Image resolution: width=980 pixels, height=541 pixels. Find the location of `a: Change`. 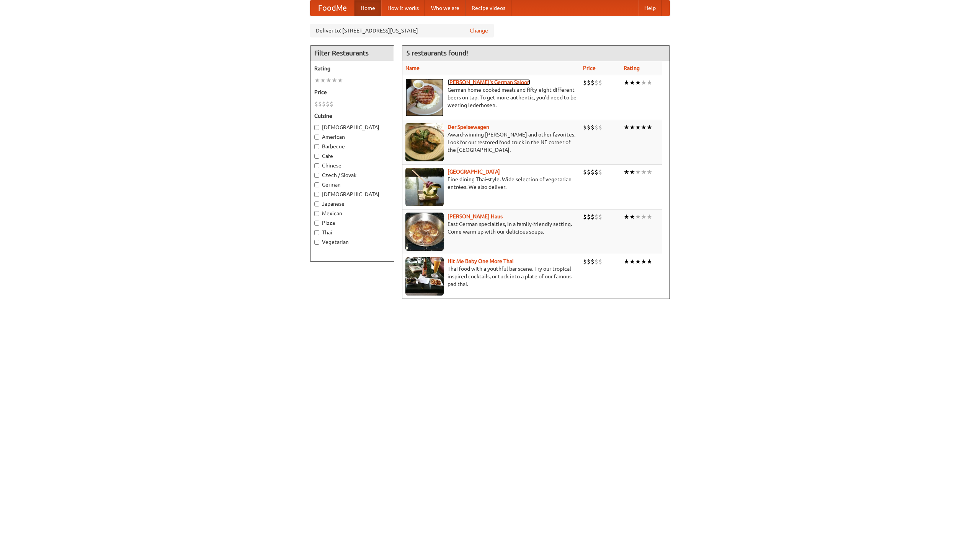

a: Change is located at coordinates (479, 30).